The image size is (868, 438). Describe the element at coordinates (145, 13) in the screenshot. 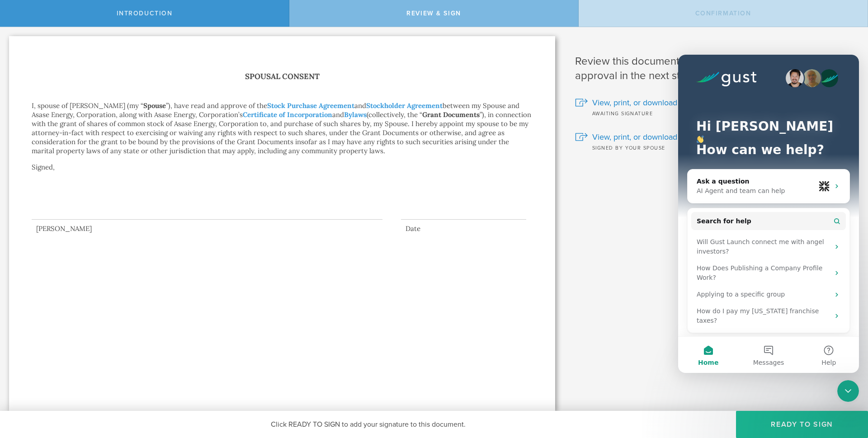

I see `span: Introduction` at that location.